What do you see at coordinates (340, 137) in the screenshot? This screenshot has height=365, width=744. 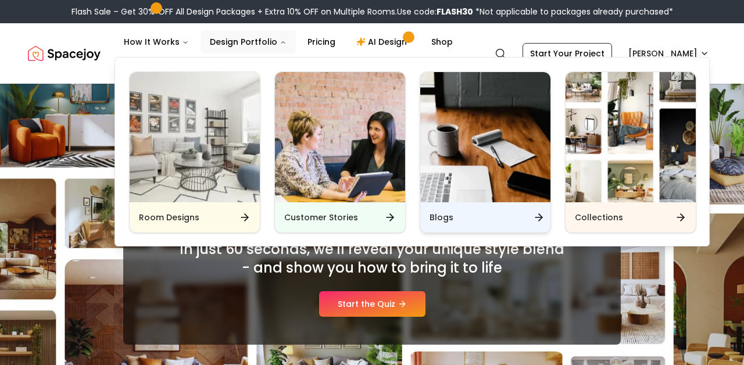 I see `img: Customer Stories` at bounding box center [340, 137].